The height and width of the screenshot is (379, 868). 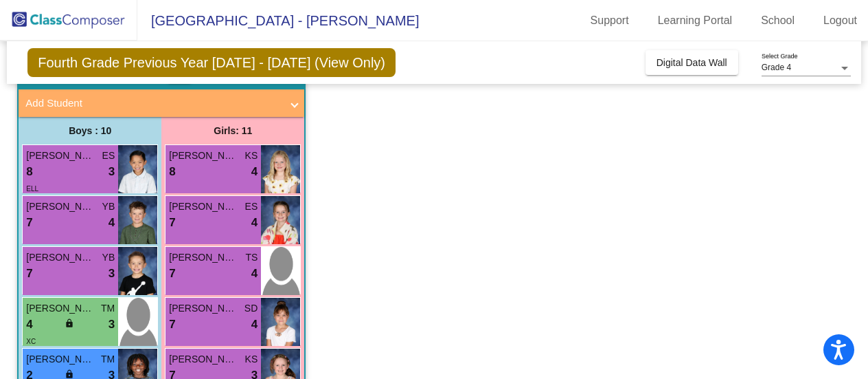 I want to click on span: TS, so click(x=252, y=256).